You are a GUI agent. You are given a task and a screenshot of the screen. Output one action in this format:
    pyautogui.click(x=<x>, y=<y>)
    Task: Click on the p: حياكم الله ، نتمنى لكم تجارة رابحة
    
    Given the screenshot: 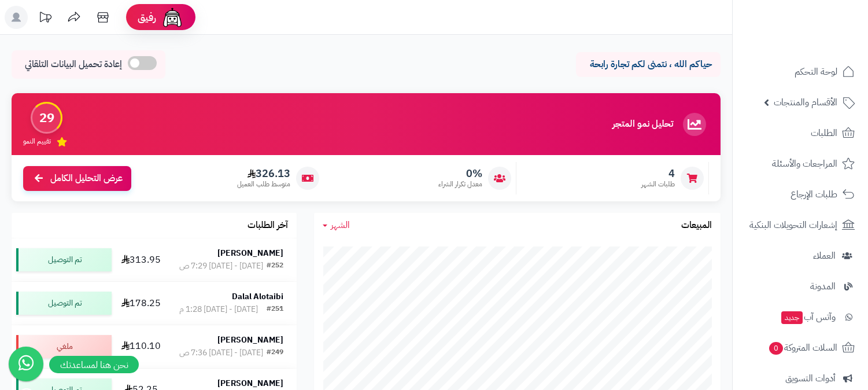 What is the action you would take?
    pyautogui.click(x=648, y=64)
    